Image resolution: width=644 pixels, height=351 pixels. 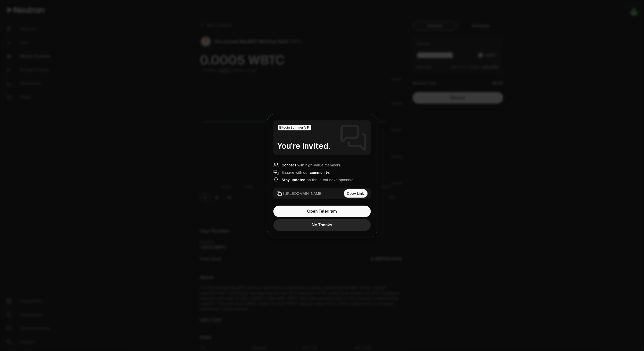 What do you see at coordinates (356, 194) in the screenshot?
I see `div: Copy Link` at bounding box center [356, 194].